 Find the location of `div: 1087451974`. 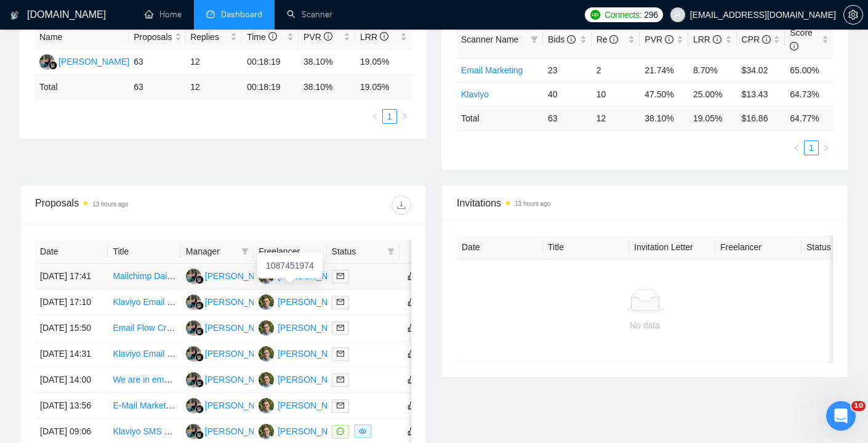

div: 1087451974 is located at coordinates (290, 265).